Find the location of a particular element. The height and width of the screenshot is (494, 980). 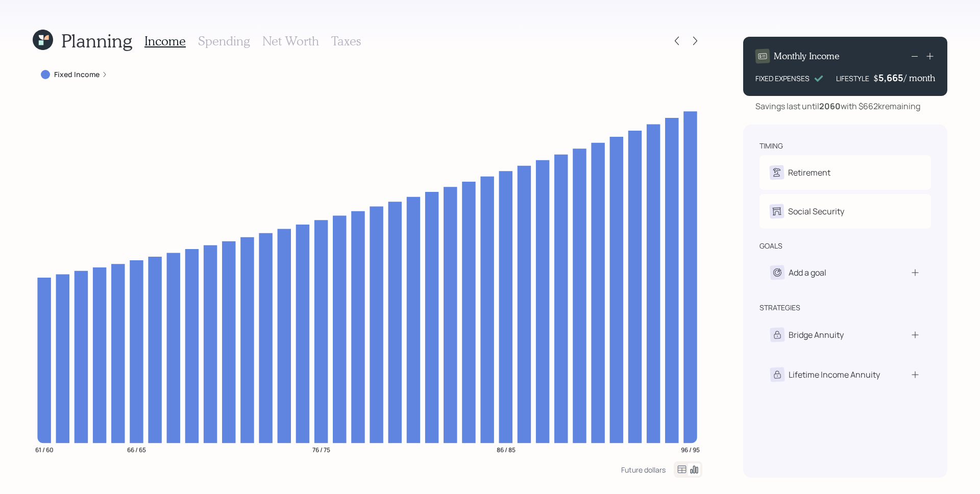

div: Retirement is located at coordinates (809, 173).